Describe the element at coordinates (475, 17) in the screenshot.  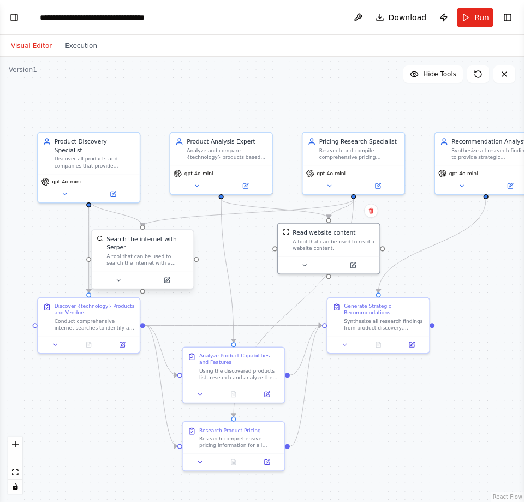
I see `button: Run` at that location.